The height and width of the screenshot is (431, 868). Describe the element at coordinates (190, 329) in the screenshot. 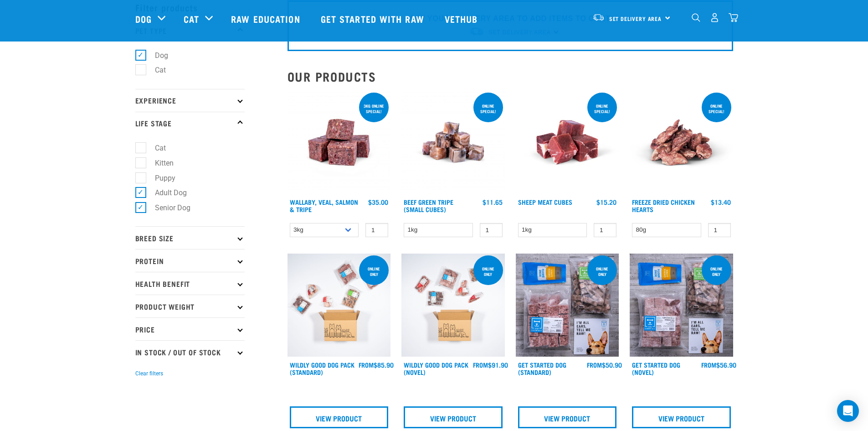

I see `p: Price` at that location.